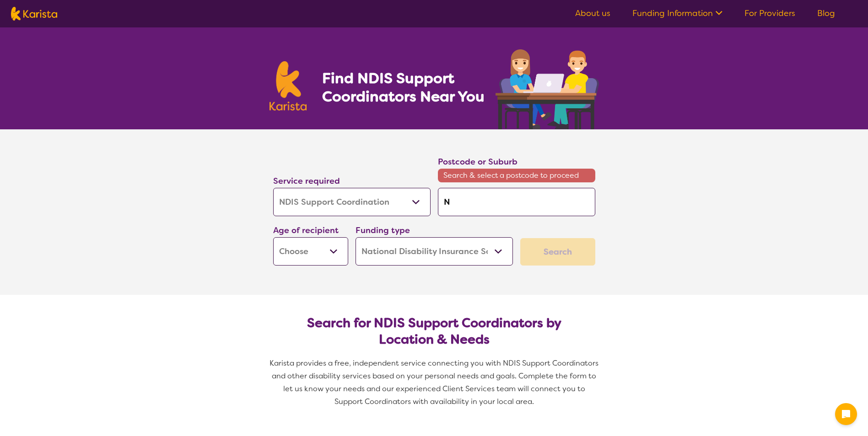 The width and height of the screenshot is (868, 436). I want to click on h1: Find NDIS Support Coordinators Near You, so click(407, 87).